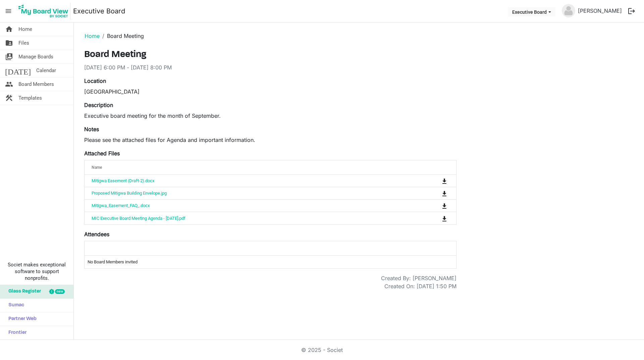 The height and width of the screenshot is (360, 644). What do you see at coordinates (95, 81) in the screenshot?
I see `label: Location` at bounding box center [95, 81].